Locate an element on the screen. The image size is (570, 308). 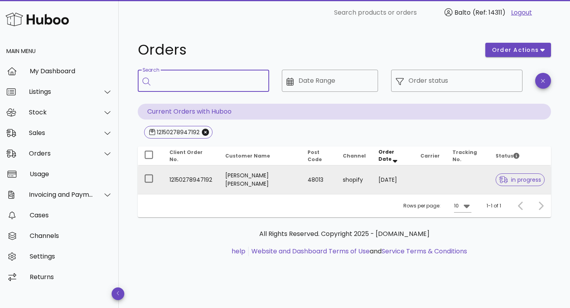
button: order actions is located at coordinates (518, 50).